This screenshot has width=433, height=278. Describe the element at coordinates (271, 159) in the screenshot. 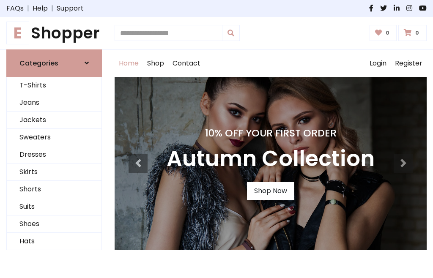

I see `h3: Autumn Collection` at that location.